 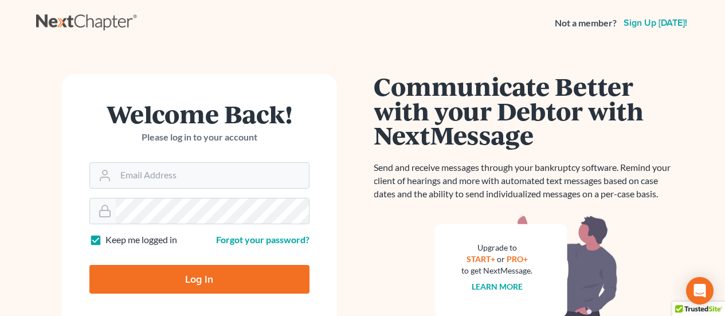 What do you see at coordinates (141, 239) in the screenshot?
I see `label: Keep me logged in` at bounding box center [141, 239].